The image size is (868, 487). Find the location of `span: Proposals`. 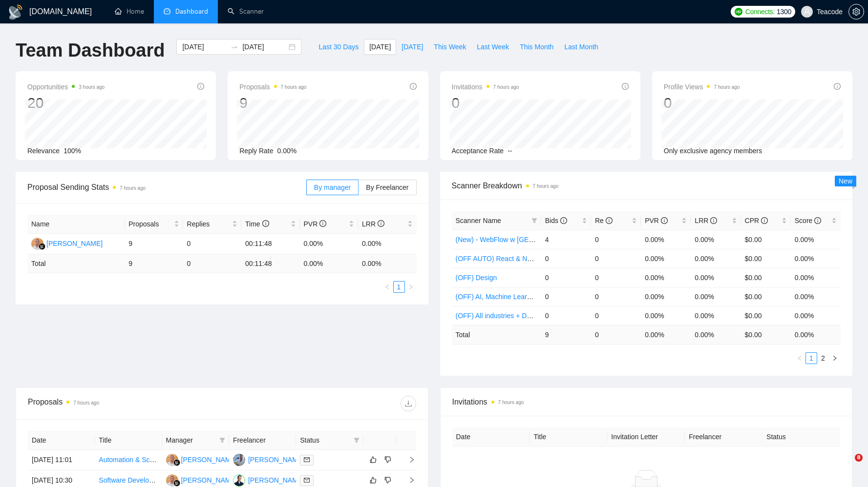

span: Proposals is located at coordinates (150, 224).